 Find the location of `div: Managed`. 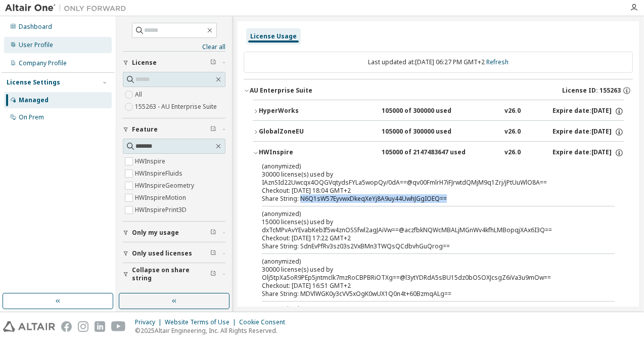

div: Managed is located at coordinates (34, 100).